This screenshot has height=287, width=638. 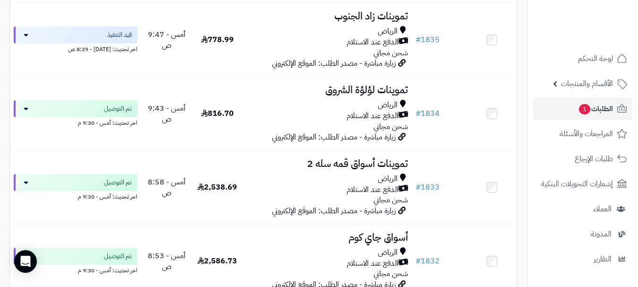 I want to click on span: قيد التنفيذ, so click(x=119, y=35).